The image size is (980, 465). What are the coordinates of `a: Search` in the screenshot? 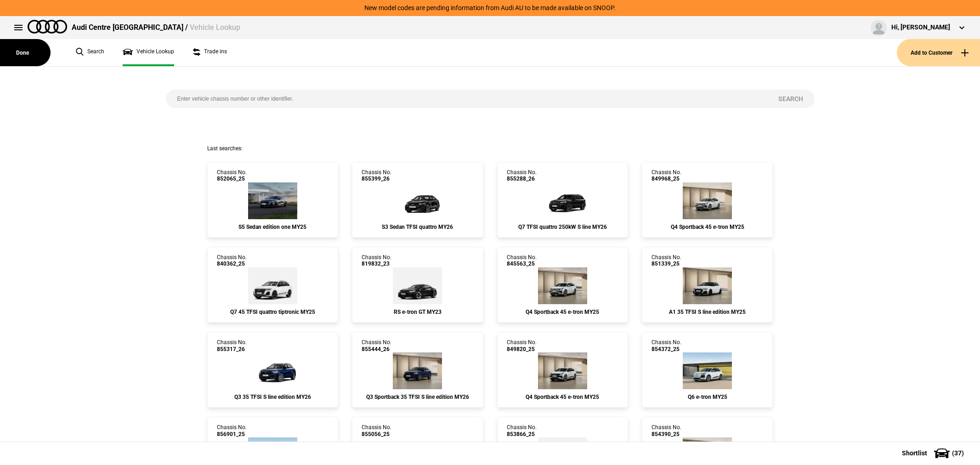 It's located at (90, 52).